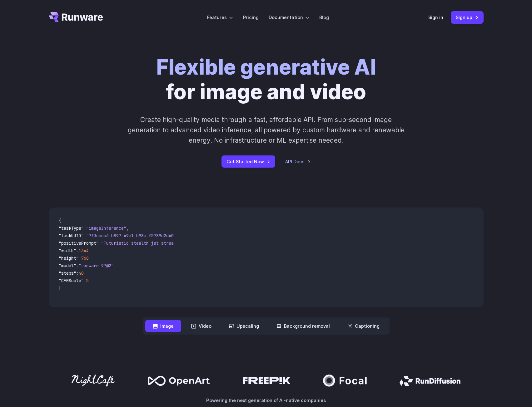 Image resolution: width=532 pixels, height=407 pixels. Describe the element at coordinates (289, 18) in the screenshot. I see `label: Documentation` at that location.